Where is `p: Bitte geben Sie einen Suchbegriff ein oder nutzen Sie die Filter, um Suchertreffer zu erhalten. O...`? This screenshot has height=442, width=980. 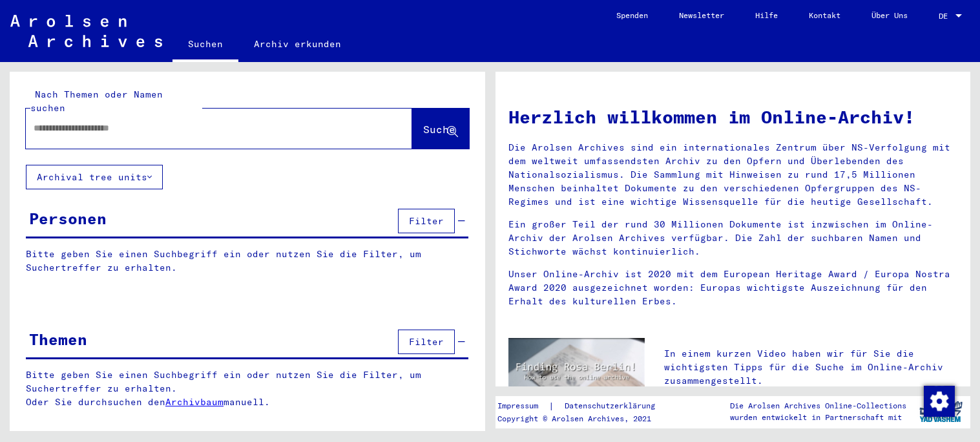 p: Bitte geben Sie einen Suchbegriff ein oder nutzen Sie die Filter, um Suchertreffer zu erhalten. O... is located at coordinates (248, 389).